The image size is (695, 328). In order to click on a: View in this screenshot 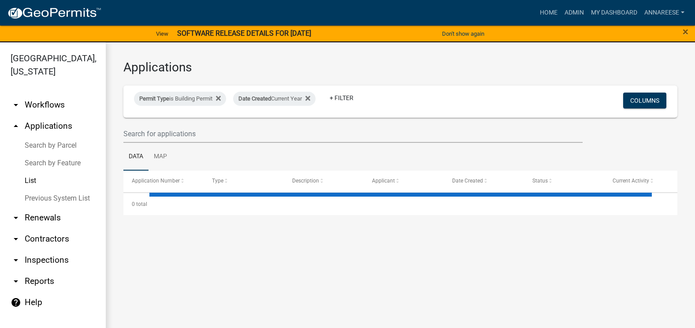, I will do `click(162, 33)`.